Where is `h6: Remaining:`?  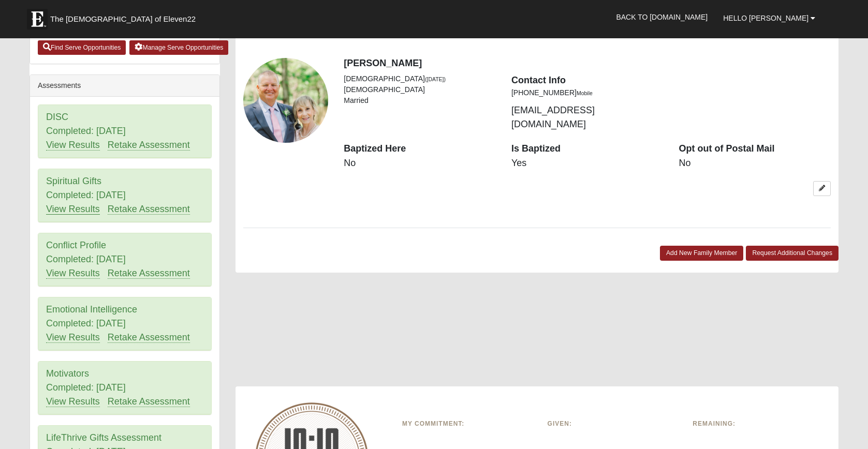
h6: Remaining: is located at coordinates (757, 424).